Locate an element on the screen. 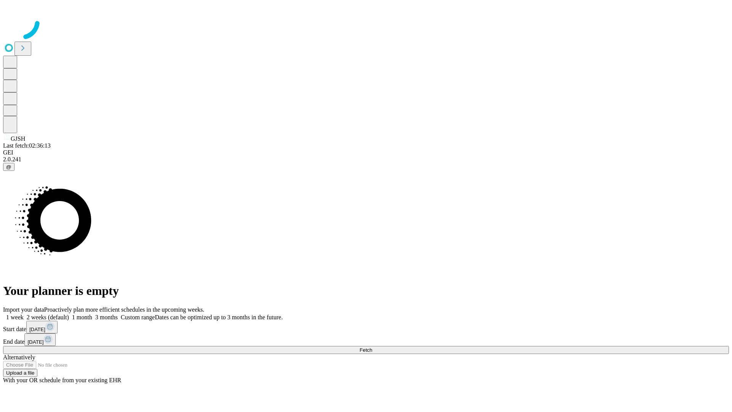  span: 3 months is located at coordinates (106, 317).